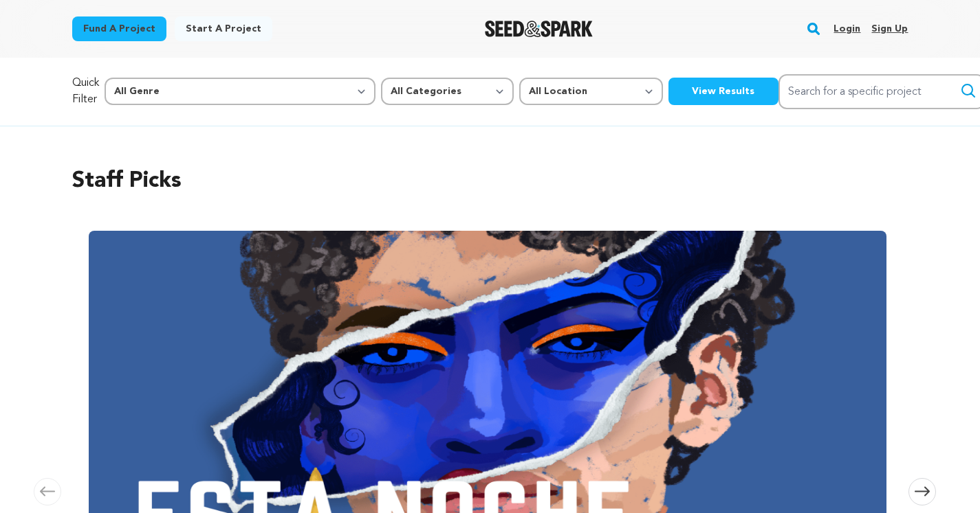  I want to click on img: Seed&Spark Logo Dark Mode, so click(538, 29).